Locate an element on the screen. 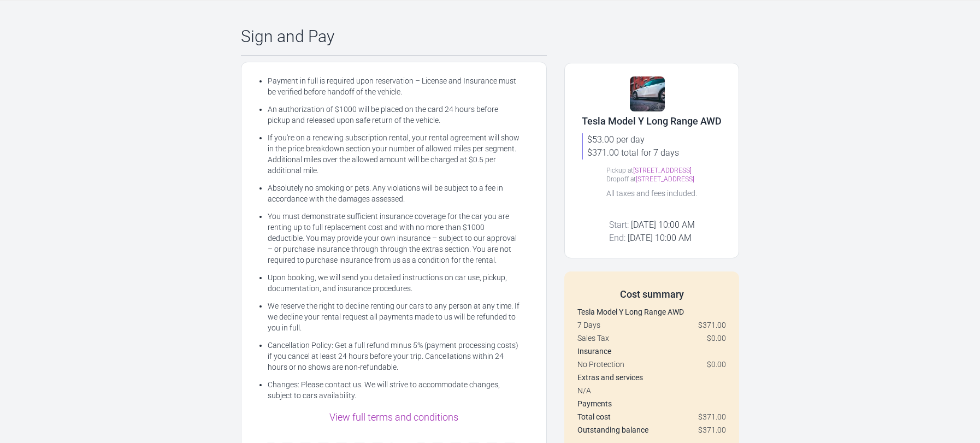 This screenshot has height=443, width=980. div: 7 Days is located at coordinates (652, 325).